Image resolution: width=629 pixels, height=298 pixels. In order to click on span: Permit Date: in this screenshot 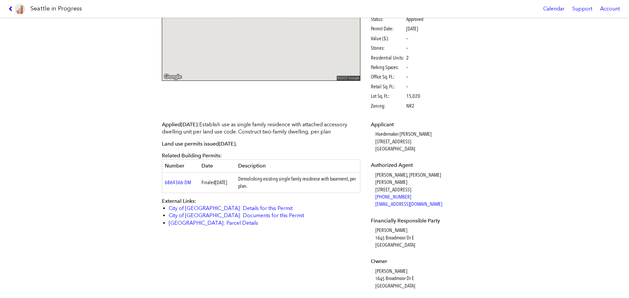, I will do `click(388, 29)`.